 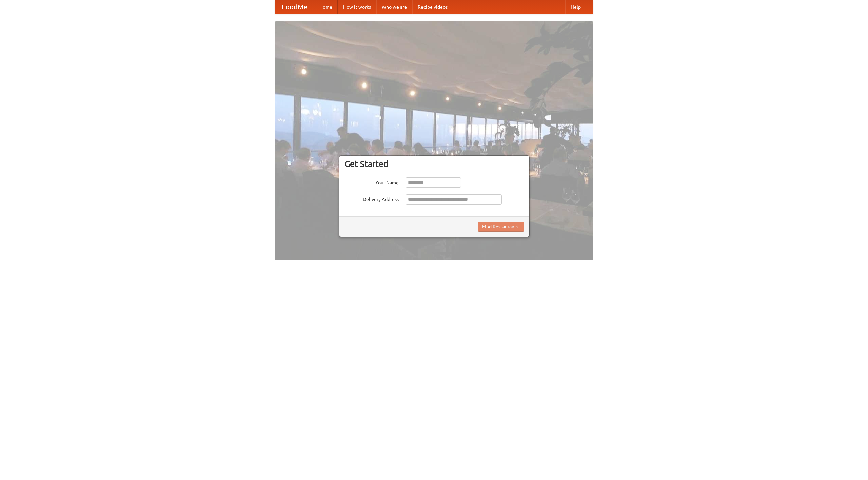 I want to click on a: FoodMe, so click(x=294, y=7).